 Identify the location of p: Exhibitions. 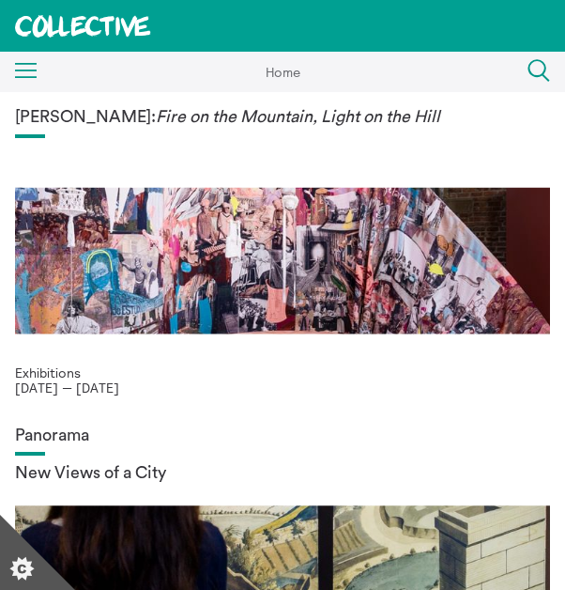
(283, 373).